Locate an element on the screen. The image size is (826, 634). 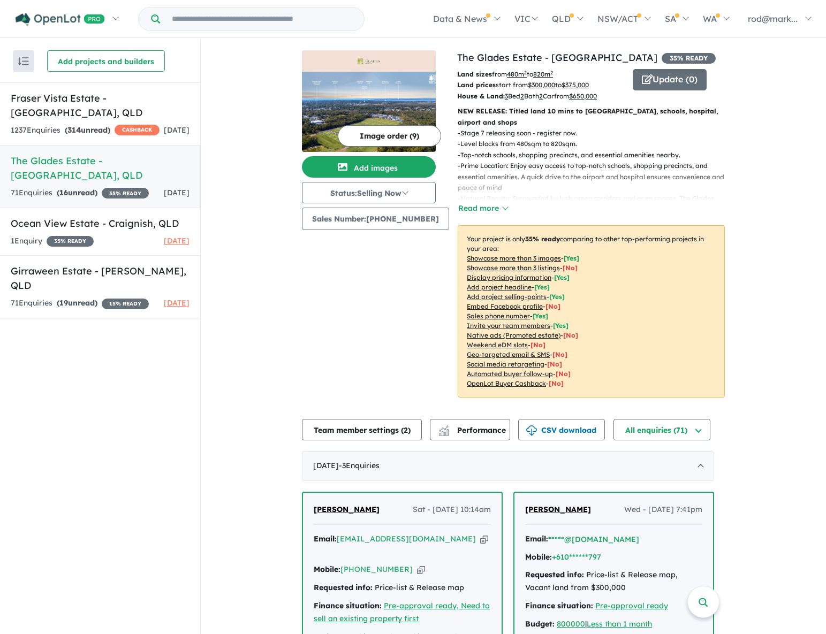
p: - Stage 7 releasing soon - register now. is located at coordinates (595, 133).